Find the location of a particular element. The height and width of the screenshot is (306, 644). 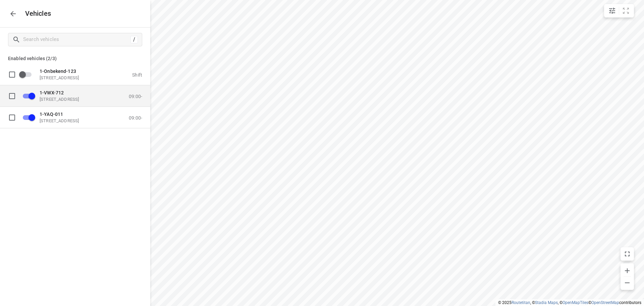

span: Enable is located at coordinates (27, 74).